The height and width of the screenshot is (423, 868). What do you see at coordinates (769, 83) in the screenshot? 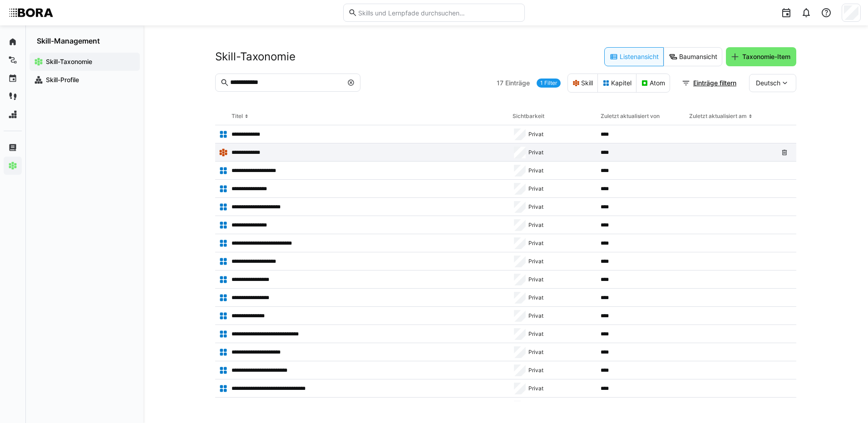
I see `span: Deutsch` at bounding box center [769, 83].